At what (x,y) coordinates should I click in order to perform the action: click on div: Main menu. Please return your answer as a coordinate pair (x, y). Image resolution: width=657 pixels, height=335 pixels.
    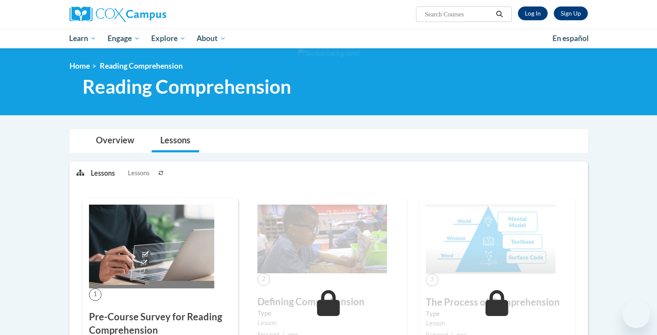
    Looking at the image, I should click on (328, 38).